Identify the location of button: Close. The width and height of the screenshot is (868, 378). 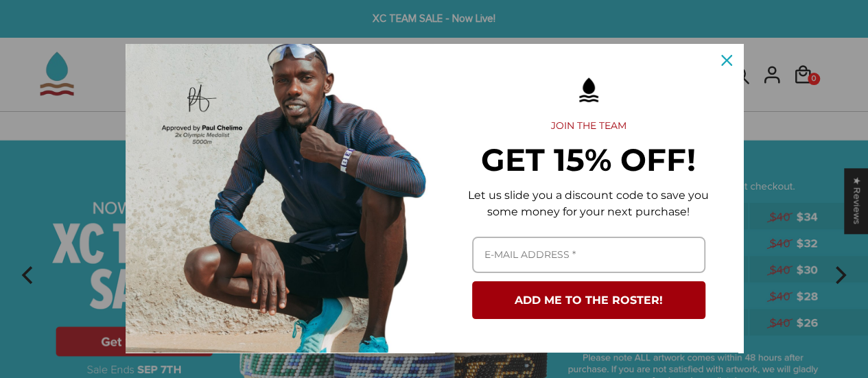
(726, 60).